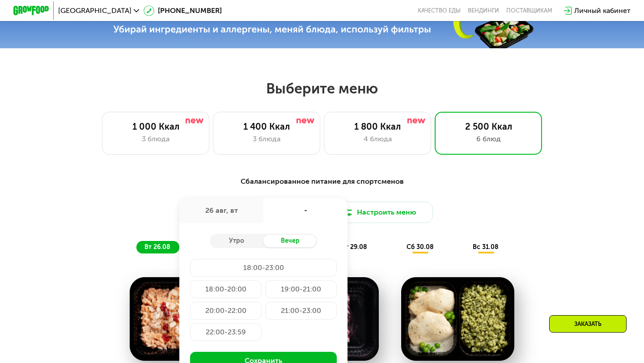  I want to click on a: Вендинги, so click(483, 11).